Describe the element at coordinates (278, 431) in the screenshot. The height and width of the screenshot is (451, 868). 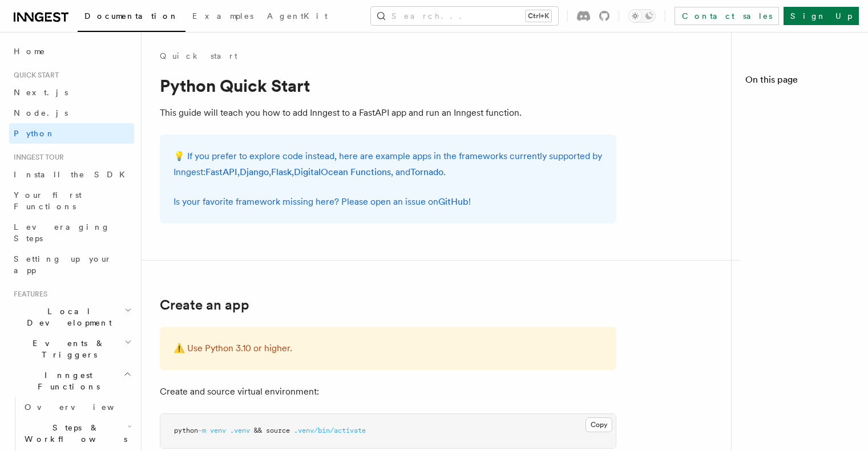
I see `span: source` at that location.